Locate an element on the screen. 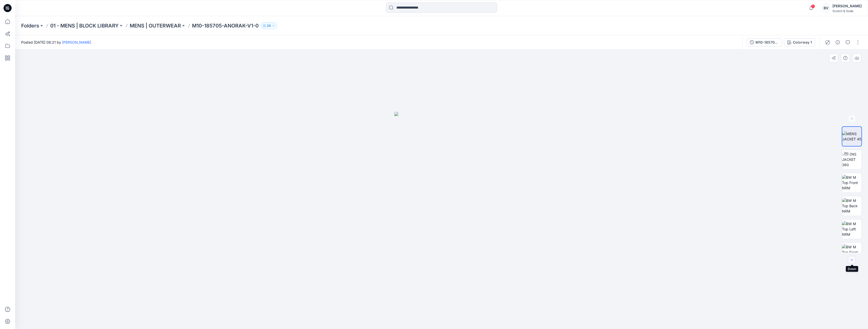 The width and height of the screenshot is (868, 329). button: Colorway 1 is located at coordinates (800, 42).